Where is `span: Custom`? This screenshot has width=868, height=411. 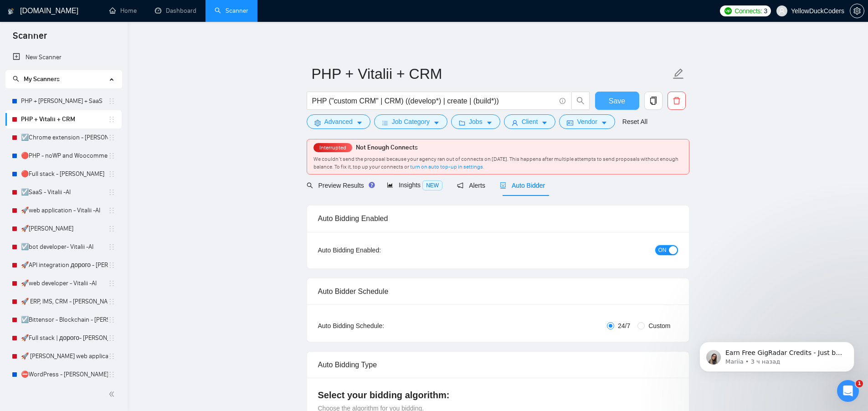
span: Custom is located at coordinates (659, 325).